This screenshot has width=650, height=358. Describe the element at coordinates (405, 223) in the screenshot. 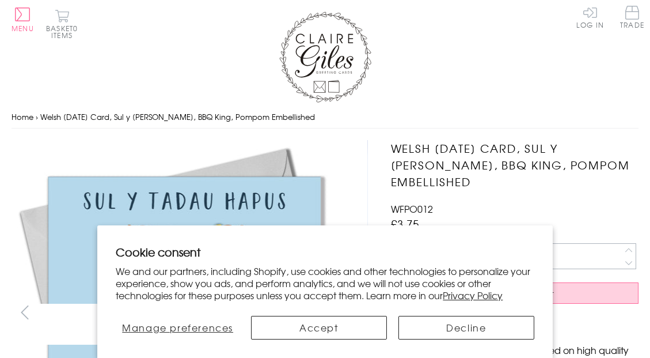

I see `span: £3.75` at that location.